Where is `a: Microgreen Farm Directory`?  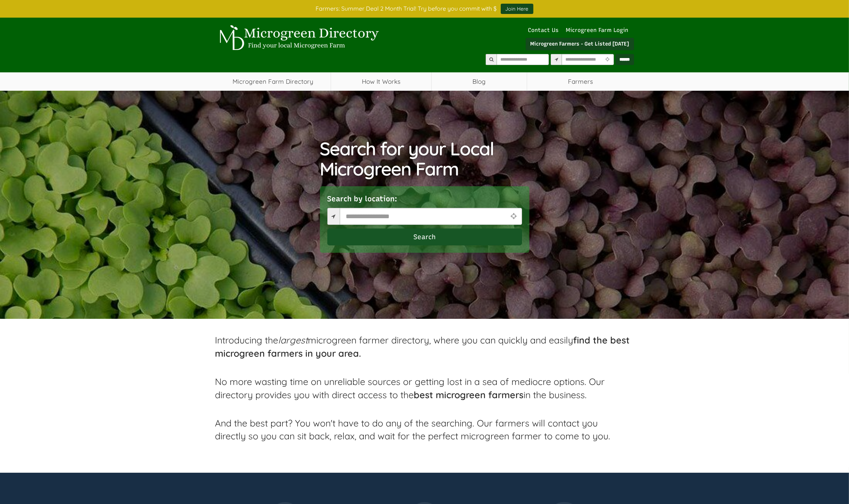
a: Microgreen Farm Directory is located at coordinates (273, 82).